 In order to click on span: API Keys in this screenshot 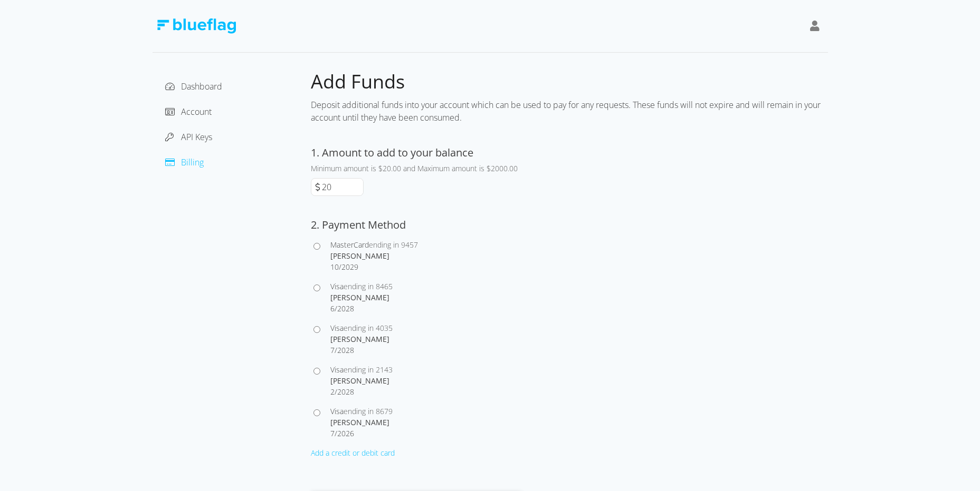, I will do `click(196, 137)`.